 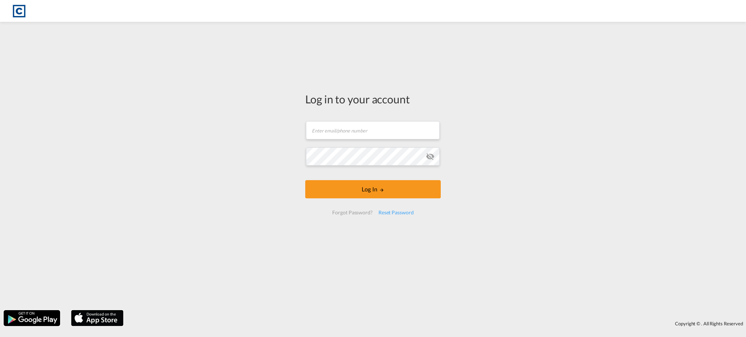 What do you see at coordinates (430, 157) in the screenshot?
I see `md-icon: icon-eye-off` at bounding box center [430, 157].